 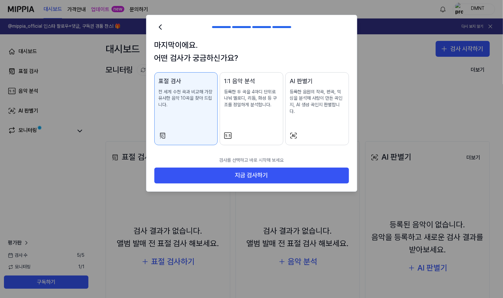 What do you see at coordinates (252, 160) in the screenshot?
I see `p: 검사를 선택하고 바로 시작해 보세요` at bounding box center [252, 160].